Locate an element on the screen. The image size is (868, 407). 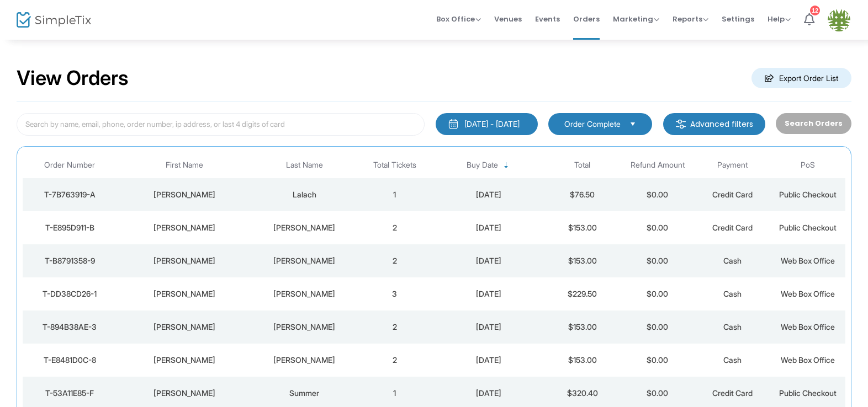
div: Ray is located at coordinates (184, 261).